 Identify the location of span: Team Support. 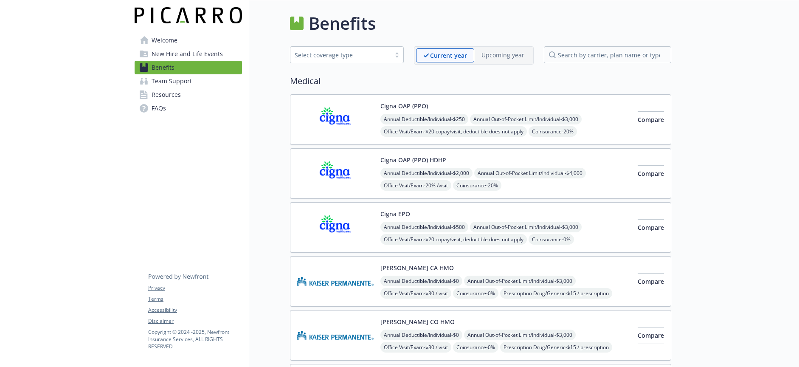
(172, 81).